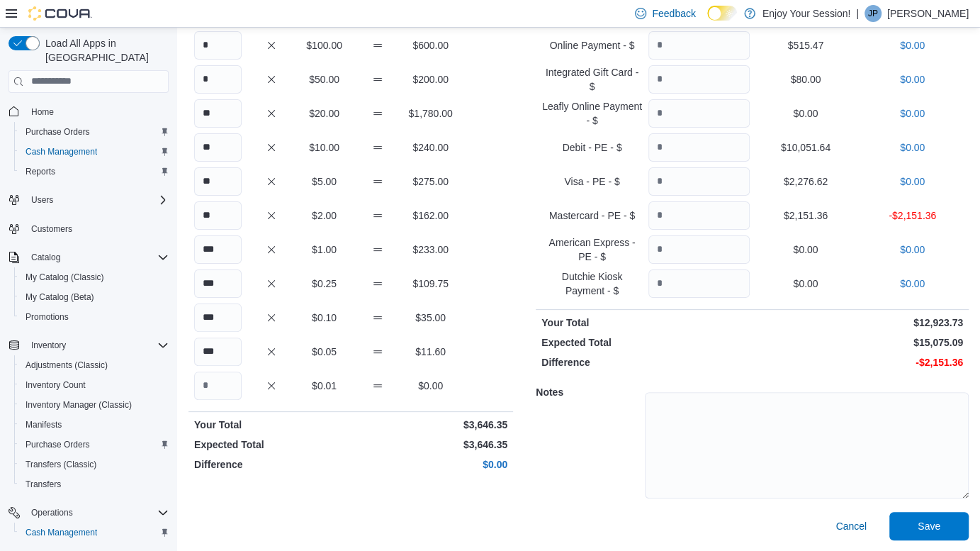 The image size is (980, 551). I want to click on button: Cash Management, so click(94, 152).